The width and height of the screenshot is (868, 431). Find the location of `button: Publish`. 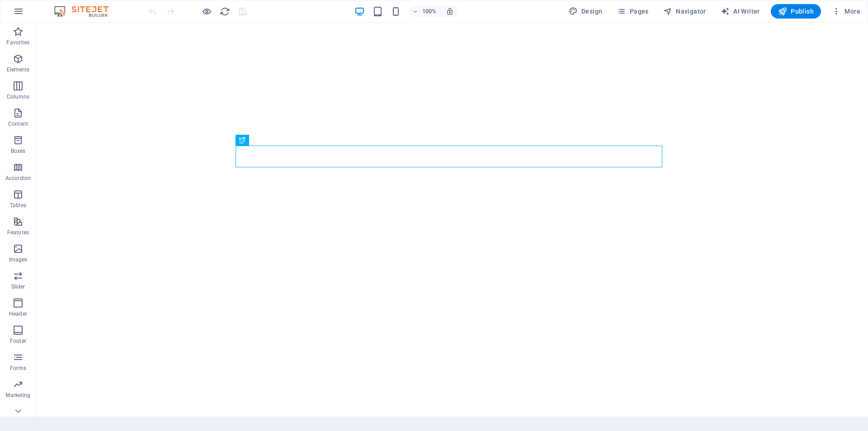

button: Publish is located at coordinates (796, 12).